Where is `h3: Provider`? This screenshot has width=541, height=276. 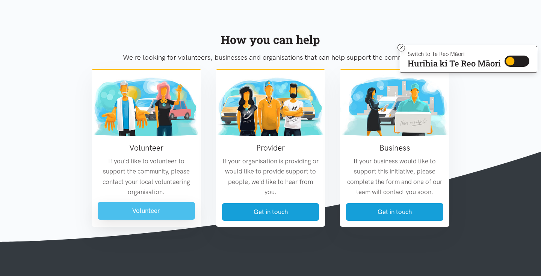
h3: Provider is located at coordinates (270, 148).